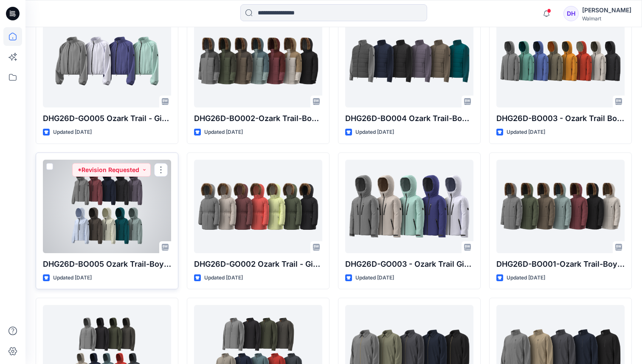  Describe the element at coordinates (258, 264) in the screenshot. I see `p: DHG26D-GO002 Ozark Trail - Girl's Outerwear-Parka Jkt Opt.2` at that location.